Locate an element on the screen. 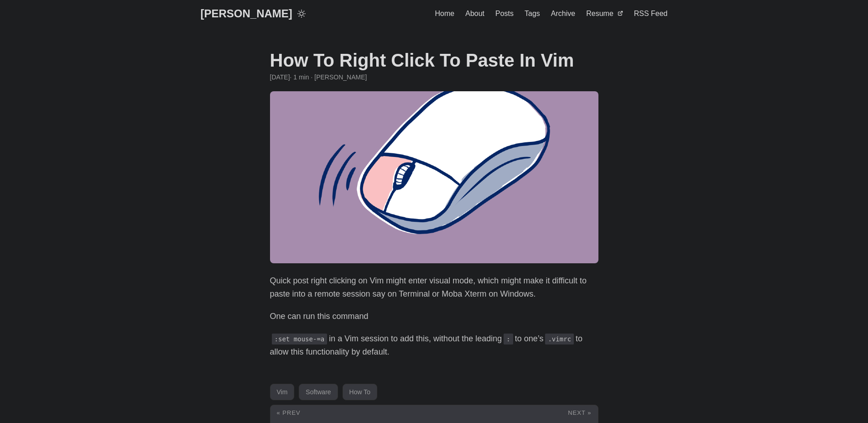  span: « Prev is located at coordinates (289, 413).